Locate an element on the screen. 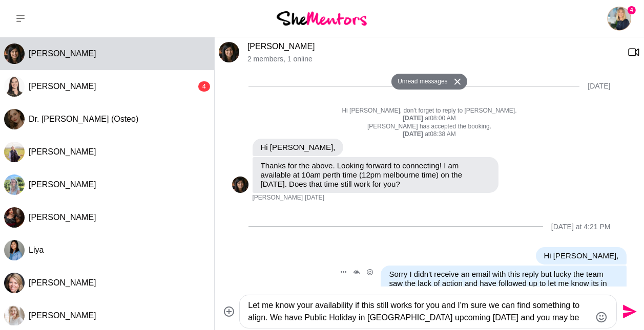 The image size is (644, 330). span: Liya is located at coordinates (36, 250).